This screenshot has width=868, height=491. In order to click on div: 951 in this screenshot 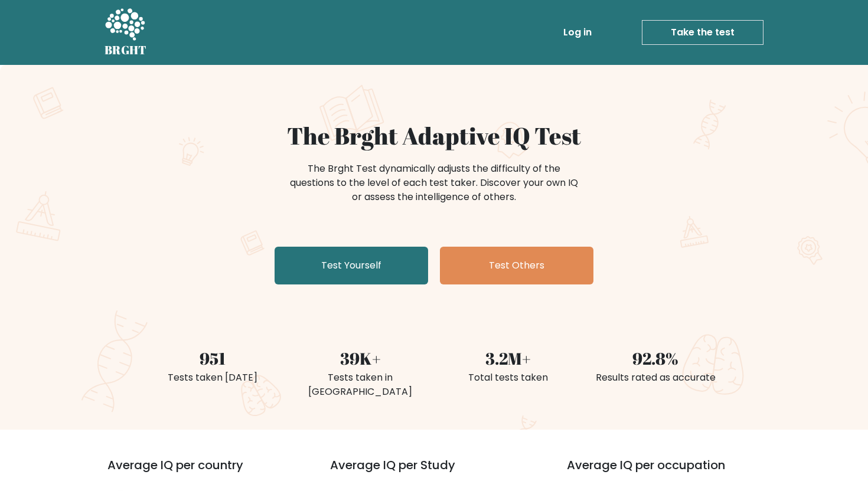, I will do `click(213, 359)`.